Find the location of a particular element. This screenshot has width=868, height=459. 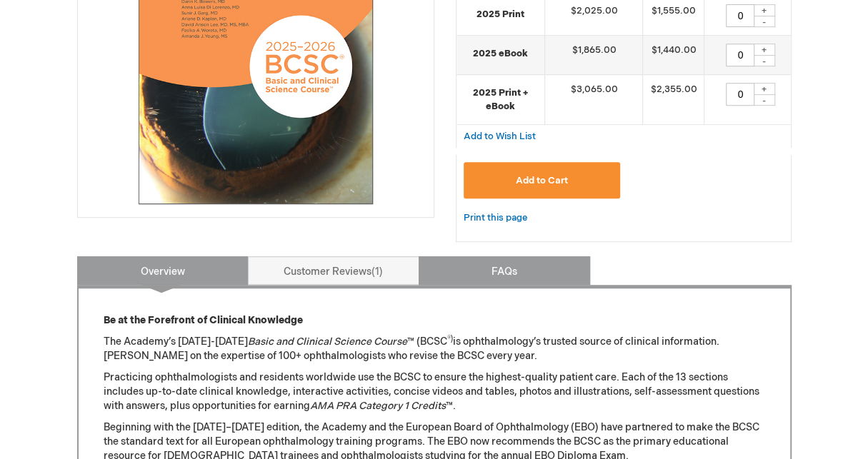

span: 1 is located at coordinates (377, 271).